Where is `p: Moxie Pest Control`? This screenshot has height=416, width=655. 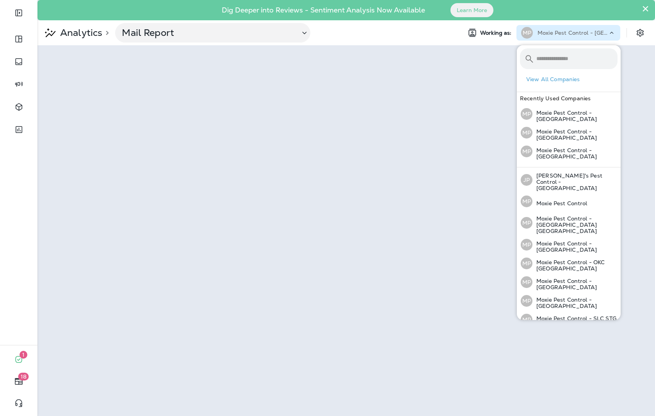 p: Moxie Pest Control is located at coordinates (560, 203).